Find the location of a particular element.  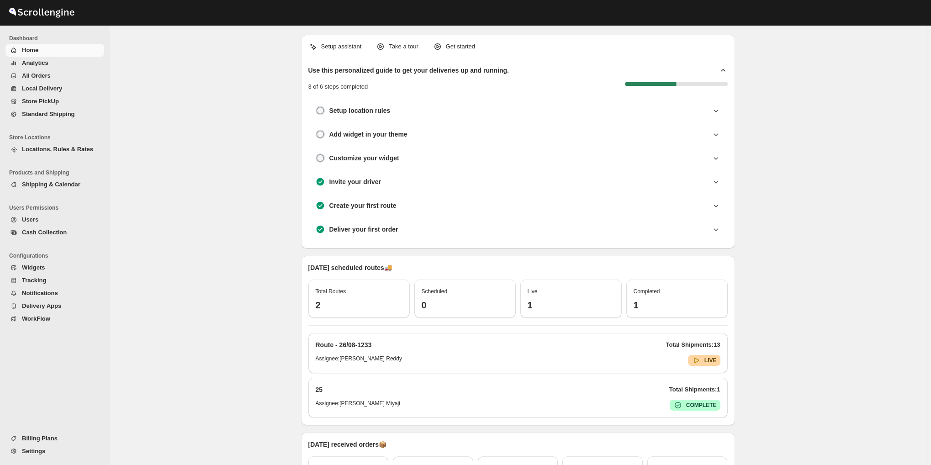

button: Shipping & Calendar is located at coordinates (55, 185).